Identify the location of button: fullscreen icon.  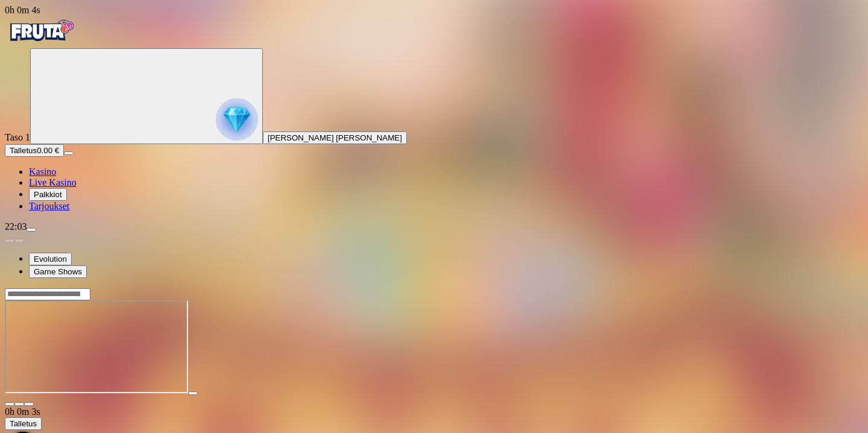
(29, 404).